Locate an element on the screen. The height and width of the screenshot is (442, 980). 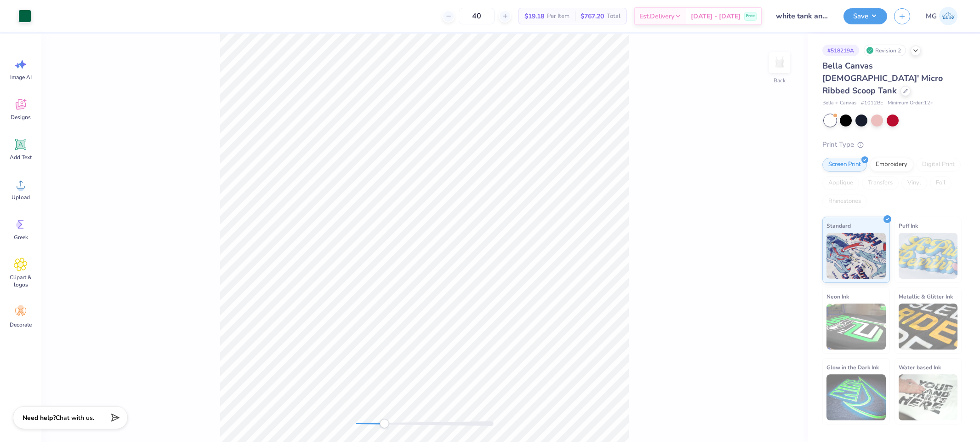
div: Digital Print is located at coordinates (938, 165).